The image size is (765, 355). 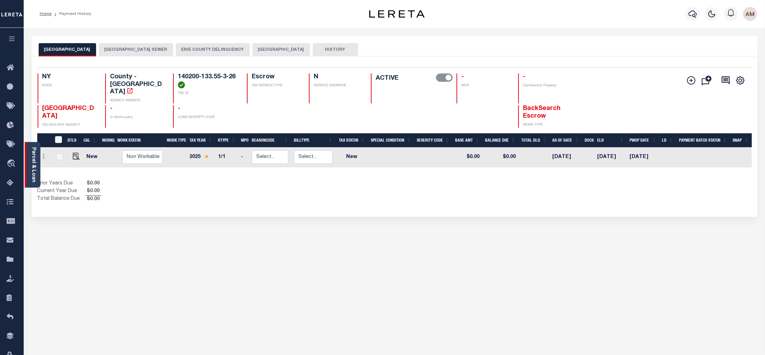 I want to click on th: Tax Year: activate to sort column ascending, so click(x=201, y=140).